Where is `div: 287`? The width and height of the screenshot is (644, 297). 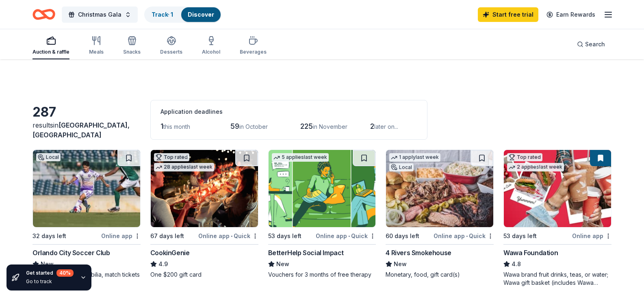 div: 287 is located at coordinates (86, 112).